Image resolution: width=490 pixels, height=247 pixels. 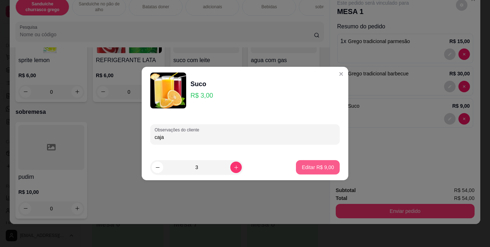 I want to click on button: Editar R$ 9,00, so click(x=318, y=167).